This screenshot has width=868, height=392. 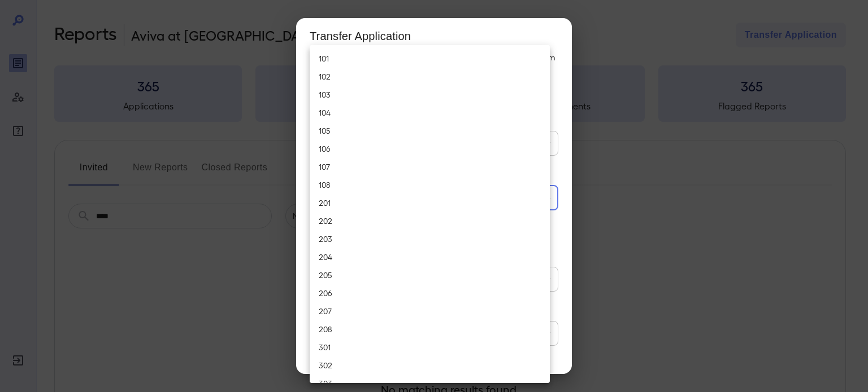 I want to click on li: 103, so click(x=429, y=95).